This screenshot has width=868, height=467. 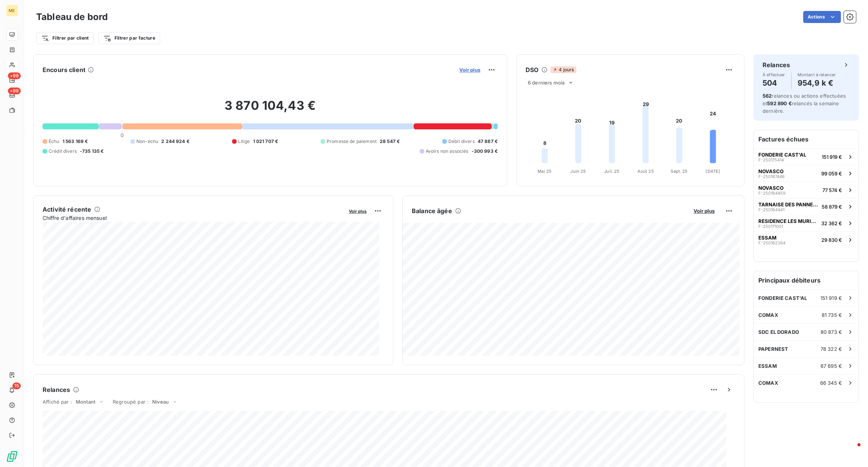 What do you see at coordinates (804, 103) in the screenshot?
I see `span: relances ou actions effectuées et relancés la semaine dernière.` at bounding box center [804, 103].